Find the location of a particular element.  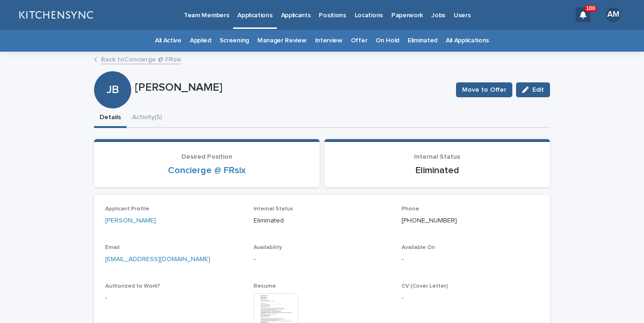

button: Details is located at coordinates (110, 118).